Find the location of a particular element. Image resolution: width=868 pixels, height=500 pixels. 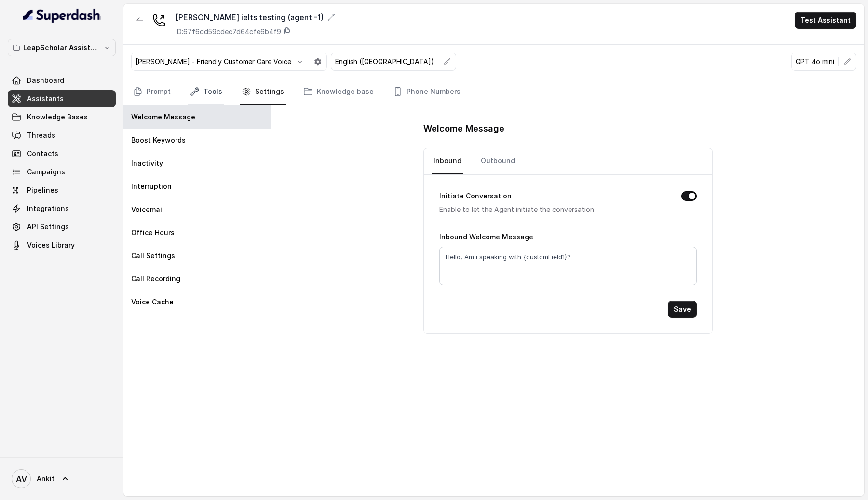

a: Assistants is located at coordinates (62, 99).